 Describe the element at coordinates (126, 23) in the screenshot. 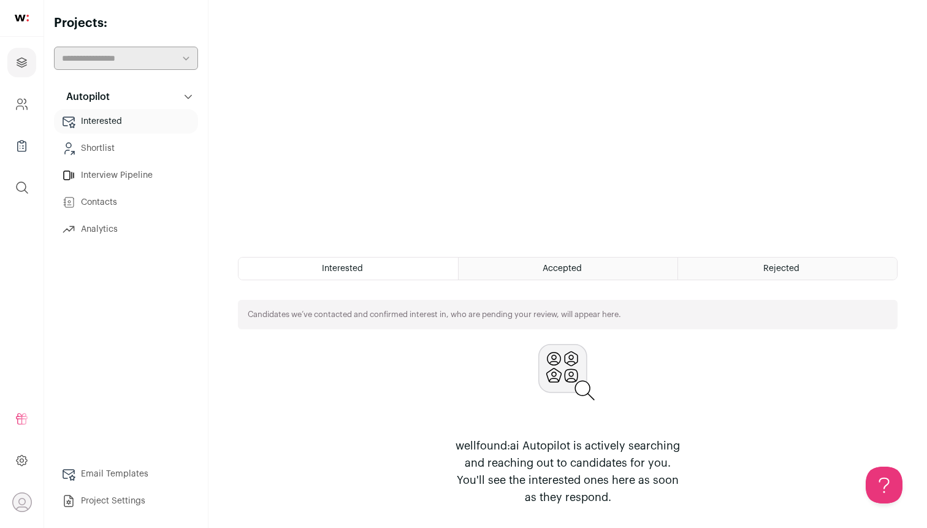

I see `h2: Projects:` at that location.